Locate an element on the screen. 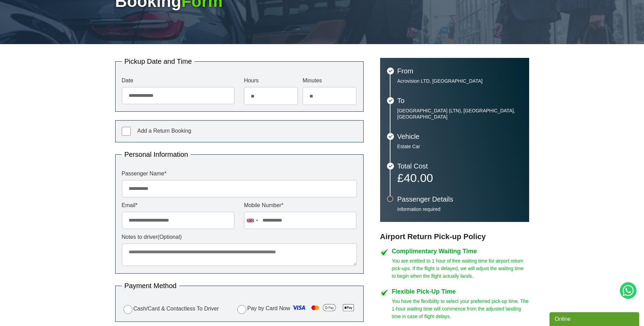 The image size is (644, 326). span: Add a Return Booking is located at coordinates (164, 130).